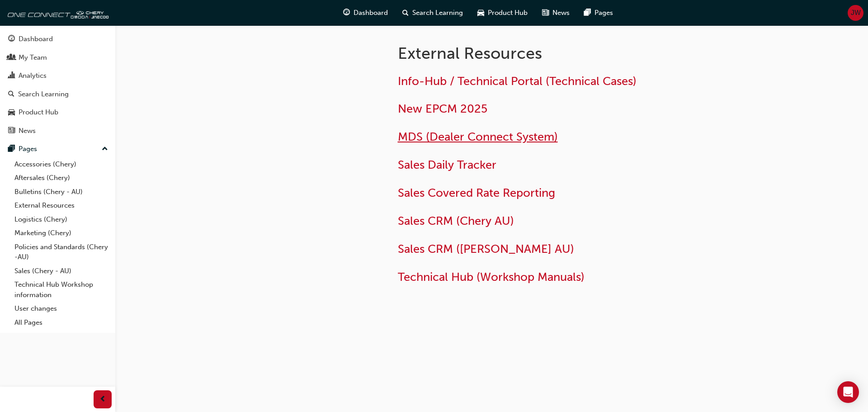 This screenshot has width=868, height=412. I want to click on a: Technical Hub (Workshop Manuals), so click(491, 276).